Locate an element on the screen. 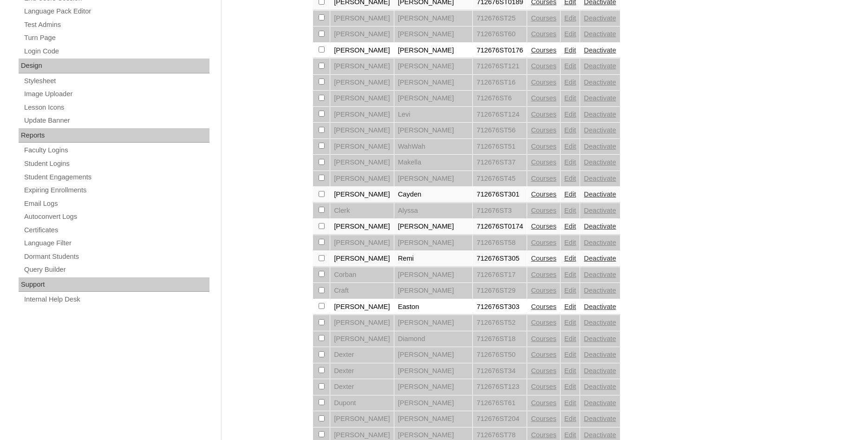 The image size is (868, 440). td: 712676ST3 is located at coordinates (500, 211).